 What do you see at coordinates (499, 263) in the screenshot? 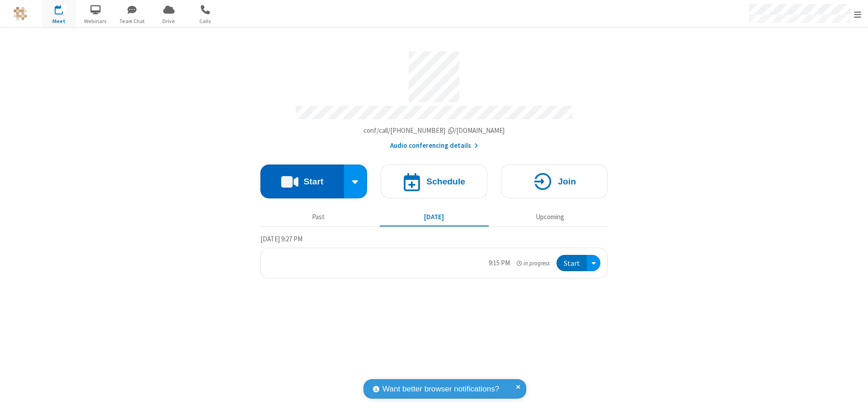
I see `div: 9:15 PM` at bounding box center [499, 263].